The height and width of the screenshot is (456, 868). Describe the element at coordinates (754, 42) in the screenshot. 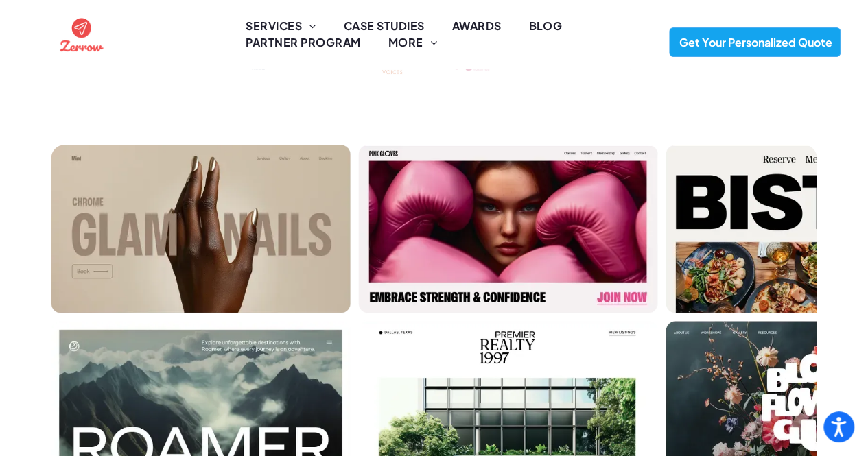

I see `a: Get Your Personalized Quote` at that location.